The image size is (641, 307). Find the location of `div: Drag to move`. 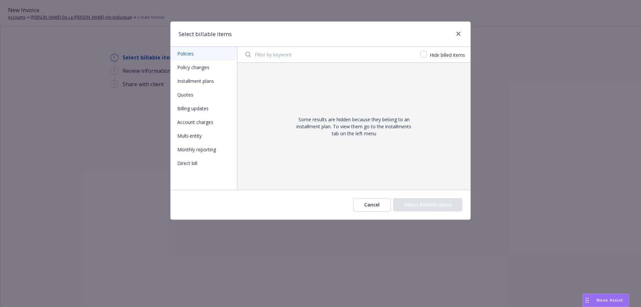

div: Drag to move is located at coordinates (587, 300).